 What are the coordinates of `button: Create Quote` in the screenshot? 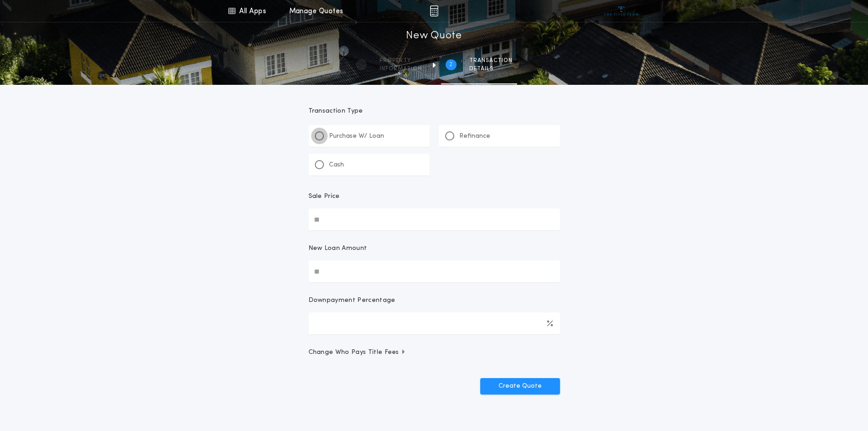 It's located at (519, 387).